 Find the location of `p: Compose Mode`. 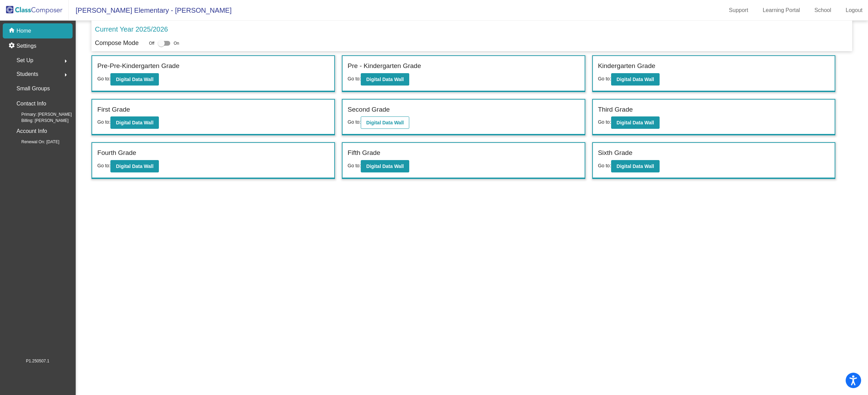

p: Compose Mode is located at coordinates (117, 43).